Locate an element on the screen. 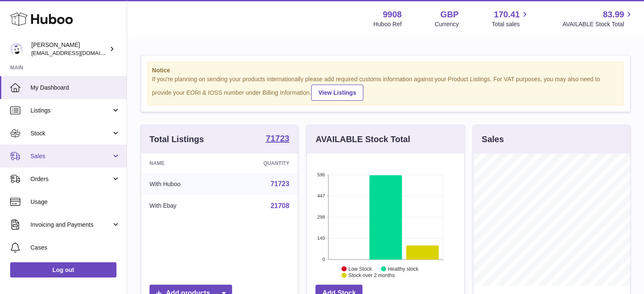 The width and height of the screenshot is (644, 294). th: Name is located at coordinates (182, 163).